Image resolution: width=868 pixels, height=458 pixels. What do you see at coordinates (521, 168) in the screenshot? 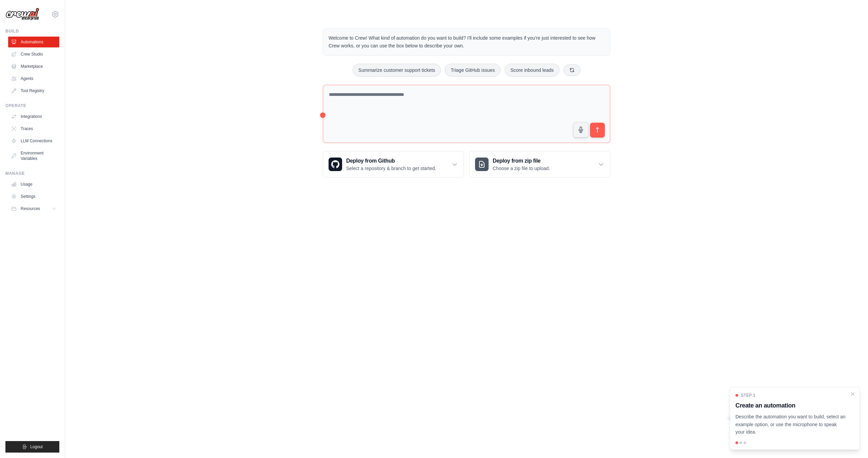
I see `p: Choose a zip file to upload.` at bounding box center [521, 168].